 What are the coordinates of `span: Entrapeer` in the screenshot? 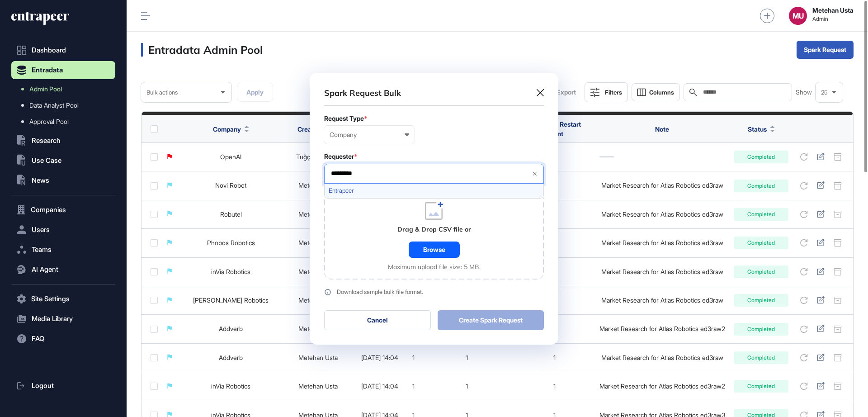 It's located at (433, 190).